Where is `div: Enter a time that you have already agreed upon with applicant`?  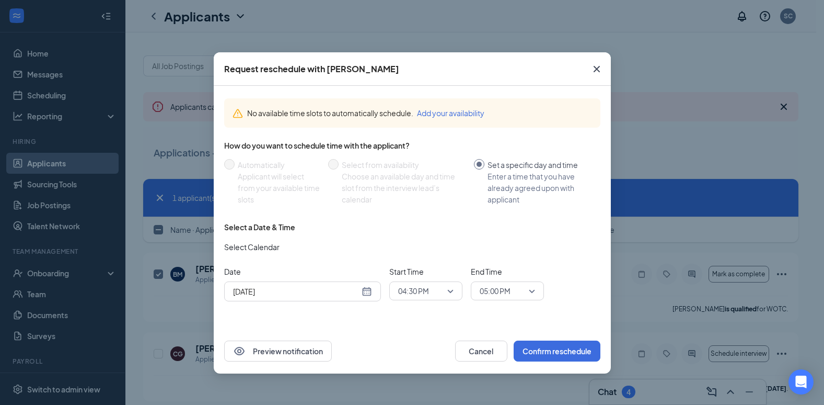
div: Enter a time that you have already agreed upon with applicant is located at coordinates (540, 188).